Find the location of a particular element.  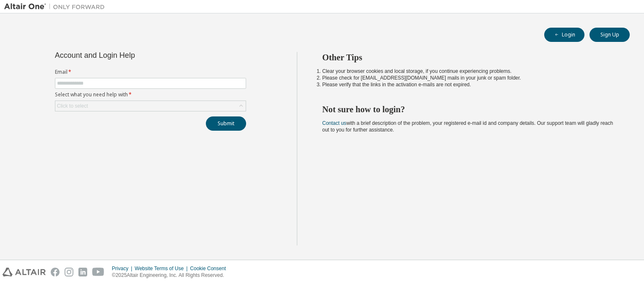

li: Please verify that the links in the activation e-mails are not expired. is located at coordinates (469, 85).